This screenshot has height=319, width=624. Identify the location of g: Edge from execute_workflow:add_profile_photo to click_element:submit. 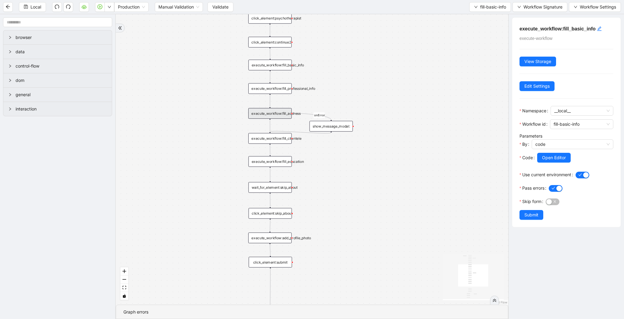
(270, 250).